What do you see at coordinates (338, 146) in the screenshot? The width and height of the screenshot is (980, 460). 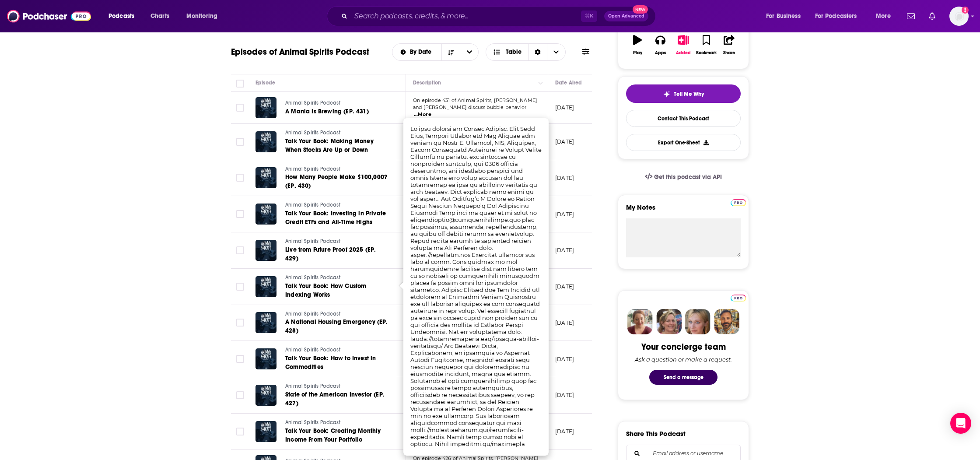 I see `a: Talk Your Book: Making Money When Stocks Are Up or Down` at bounding box center [338, 146].